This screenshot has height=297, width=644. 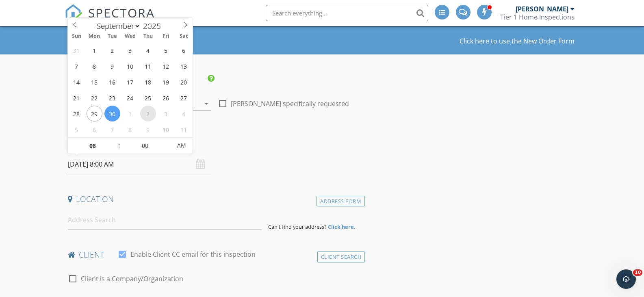 I want to click on span: Sun, so click(x=77, y=36).